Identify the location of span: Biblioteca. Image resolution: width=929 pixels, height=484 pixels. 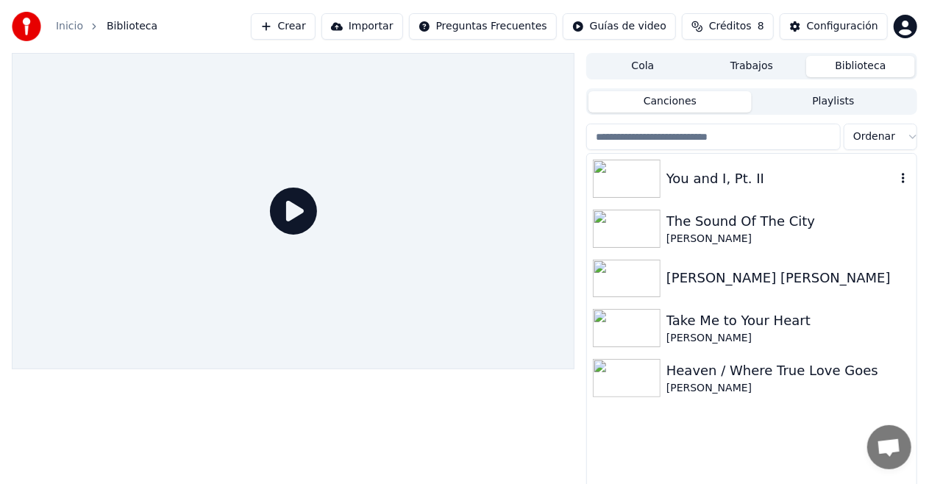
(132, 26).